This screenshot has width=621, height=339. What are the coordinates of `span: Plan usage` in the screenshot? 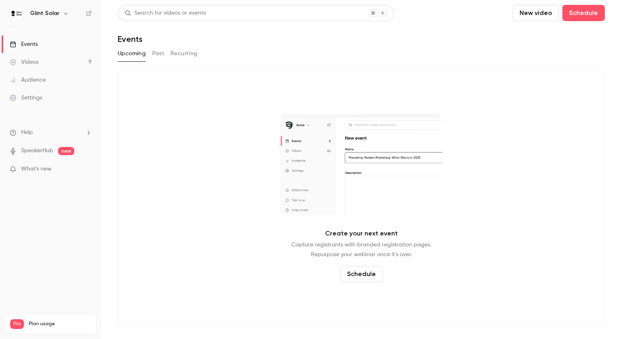 It's located at (60, 324).